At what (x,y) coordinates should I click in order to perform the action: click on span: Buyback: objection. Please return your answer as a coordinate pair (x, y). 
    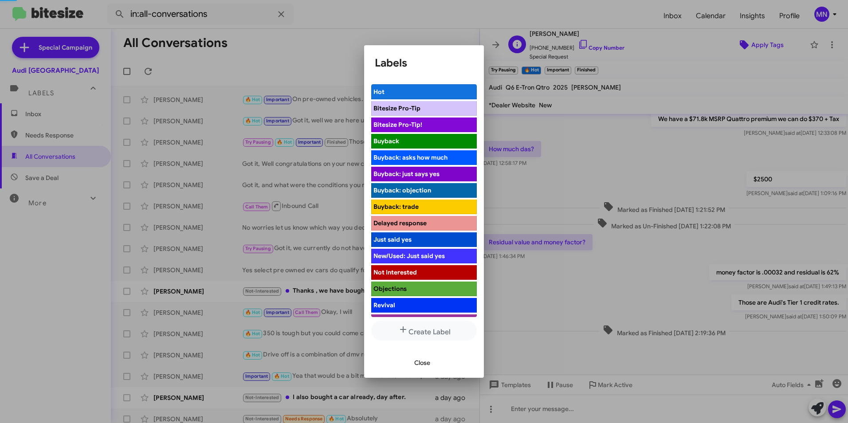
    Looking at the image, I should click on (402, 190).